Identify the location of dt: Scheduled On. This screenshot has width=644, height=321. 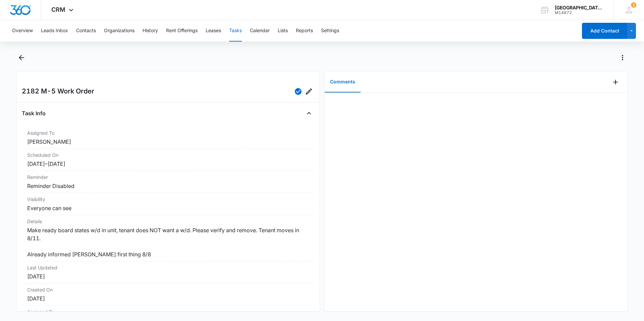
(168, 155).